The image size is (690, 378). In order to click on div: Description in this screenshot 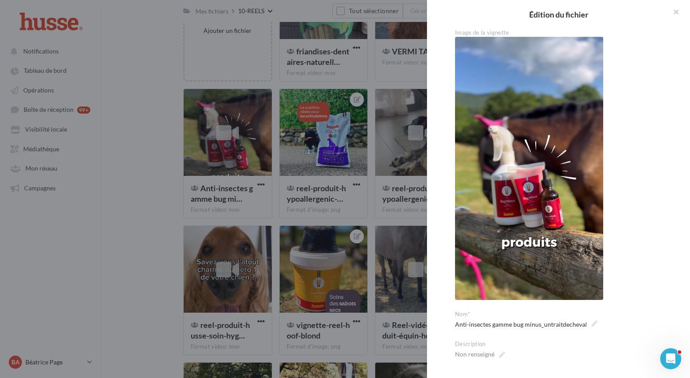, I will do `click(562, 344)`.